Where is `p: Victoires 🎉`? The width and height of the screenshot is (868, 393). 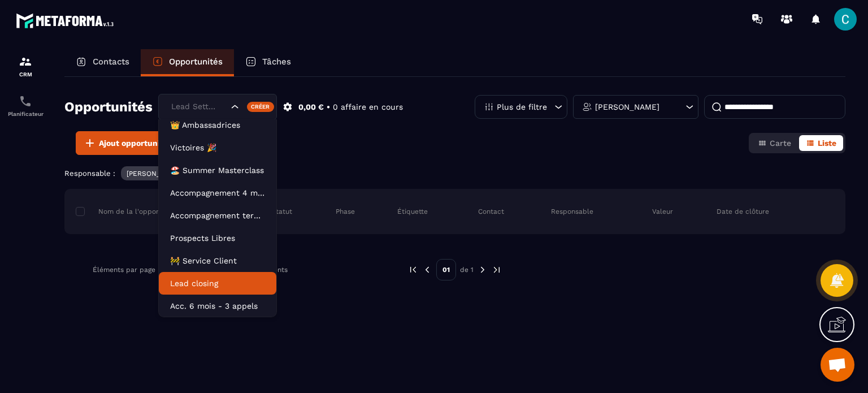
p: Victoires 🎉 is located at coordinates (217, 147).